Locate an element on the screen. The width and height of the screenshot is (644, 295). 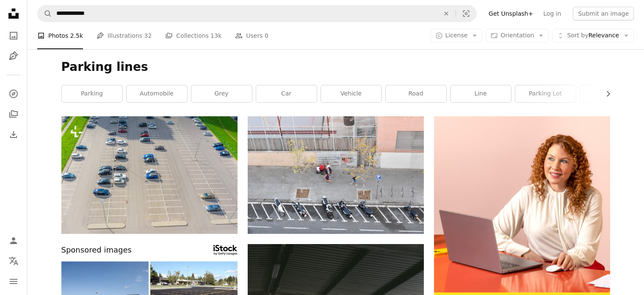
a: road is located at coordinates (416, 94).